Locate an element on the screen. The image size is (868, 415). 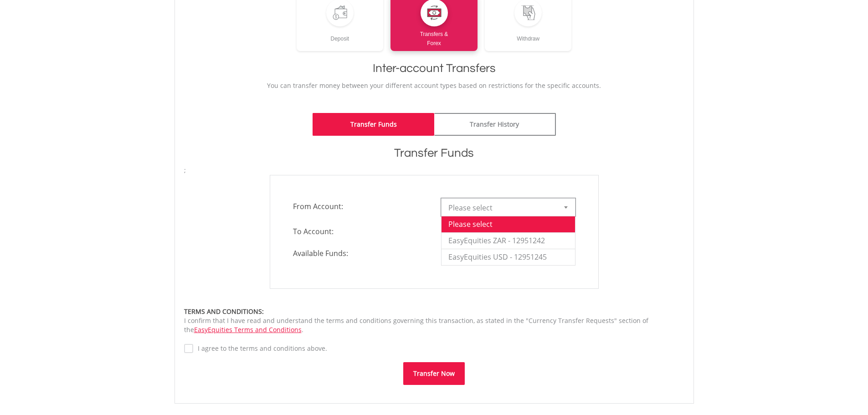
div: Withdraw is located at coordinates (528, 35).